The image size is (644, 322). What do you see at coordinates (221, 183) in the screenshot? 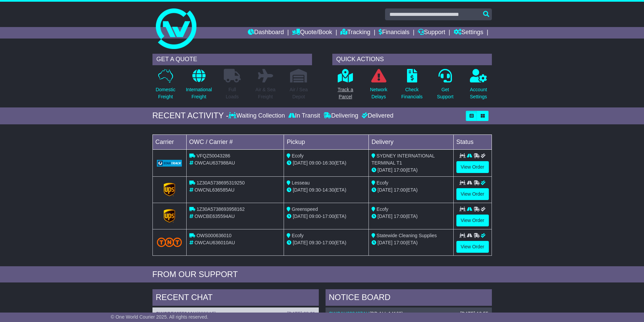
I see `span: 1Z30A5738695319250` at bounding box center [221, 183].